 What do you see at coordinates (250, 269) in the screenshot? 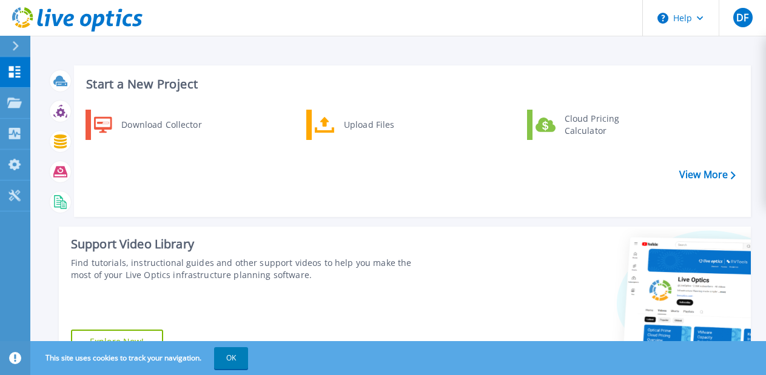
I see `div: Find tutorials, instructional guides and other support videos to help you make the most of your L...` at bounding box center [250, 269].